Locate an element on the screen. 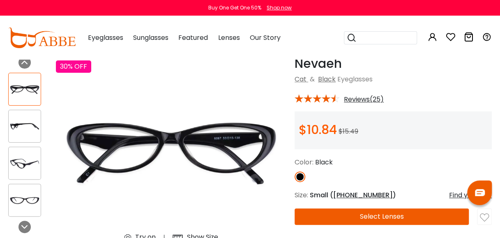  div: Buy One Get One 50% is located at coordinates (235, 8).